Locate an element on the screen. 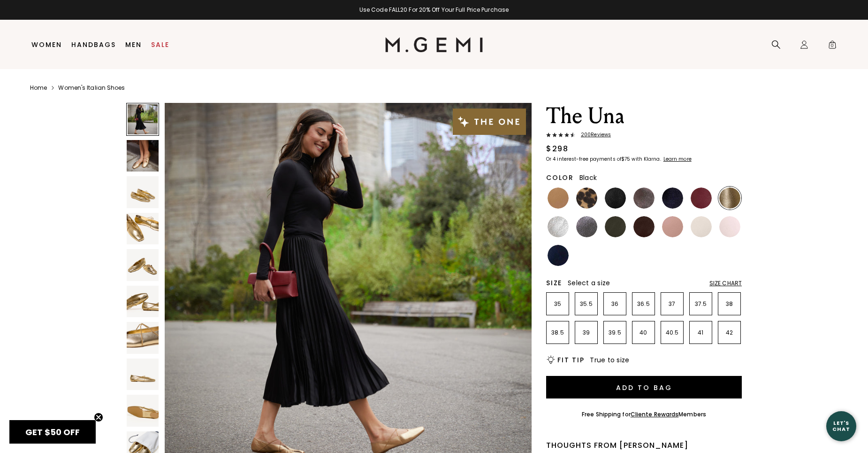  p: 37.5 is located at coordinates (701, 304).